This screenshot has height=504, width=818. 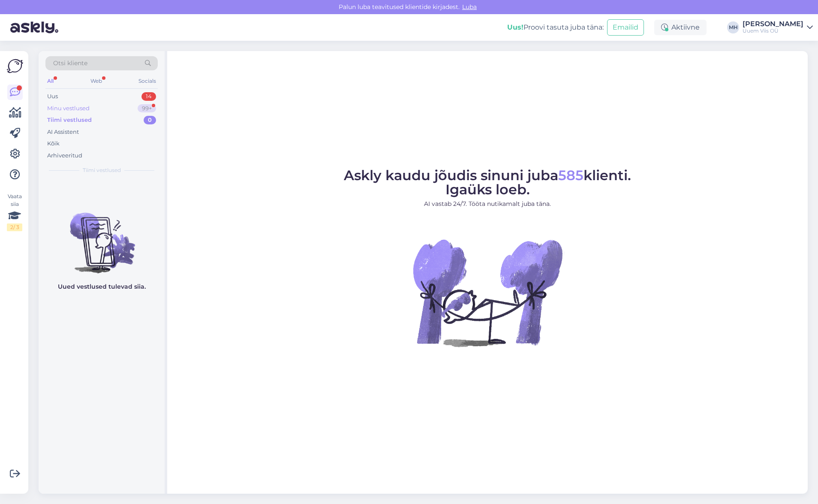 I want to click on div: 14, so click(x=149, y=96).